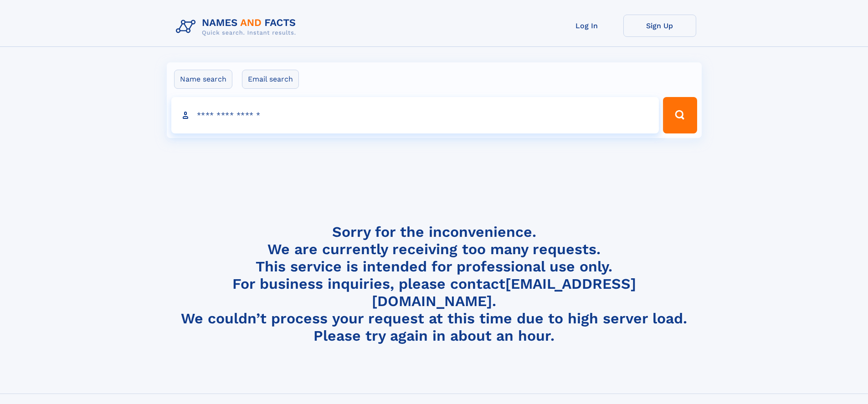 Image resolution: width=868 pixels, height=404 pixels. What do you see at coordinates (659, 26) in the screenshot?
I see `a: Sign Up` at bounding box center [659, 26].